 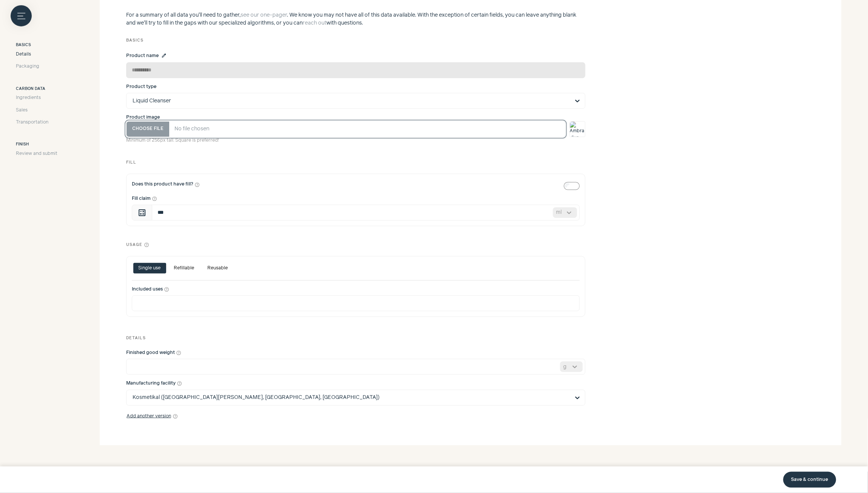 What do you see at coordinates (180, 383) in the screenshot?
I see `button: Manufacturing facility` at bounding box center [180, 383].